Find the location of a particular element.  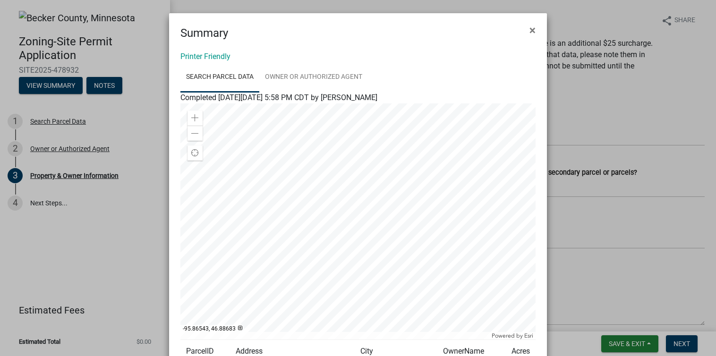

a: Printer Friendly is located at coordinates (206, 56).